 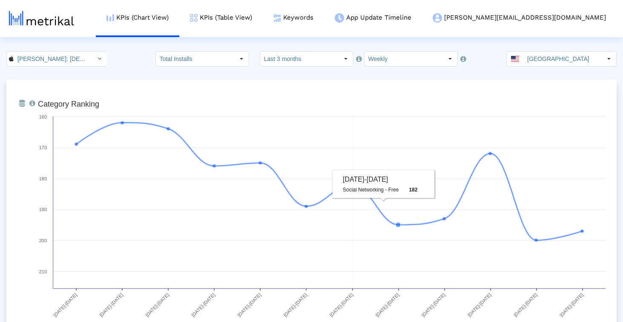 I want to click on tspan: Category Ranking, so click(x=69, y=104).